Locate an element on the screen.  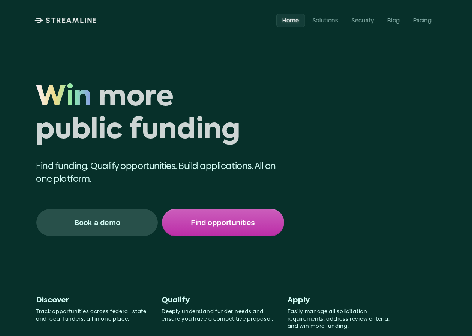
p: Find opportunities is located at coordinates (223, 223).